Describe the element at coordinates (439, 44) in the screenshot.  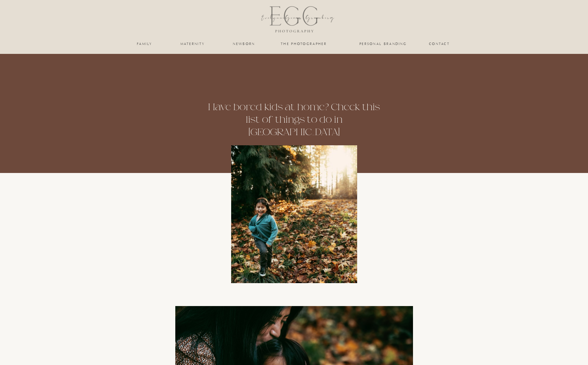
I see `a: Contact` at that location.